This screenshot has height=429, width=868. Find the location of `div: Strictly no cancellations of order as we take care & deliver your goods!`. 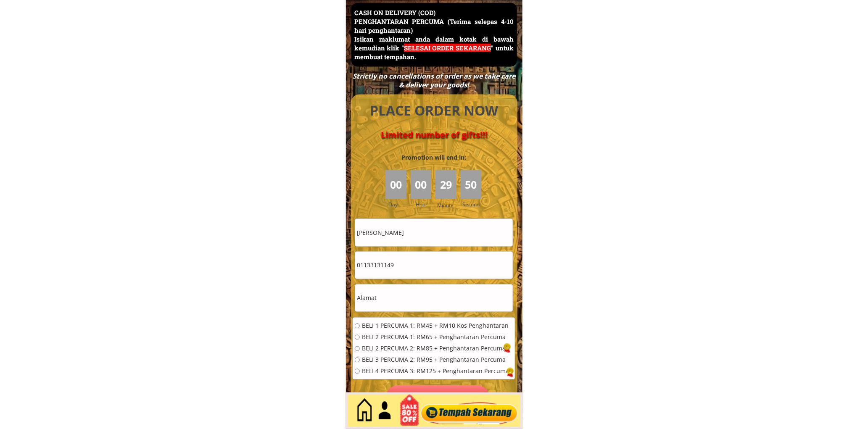

div: Strictly no cancellations of order as we take care & deliver your goods! is located at coordinates (434, 80).